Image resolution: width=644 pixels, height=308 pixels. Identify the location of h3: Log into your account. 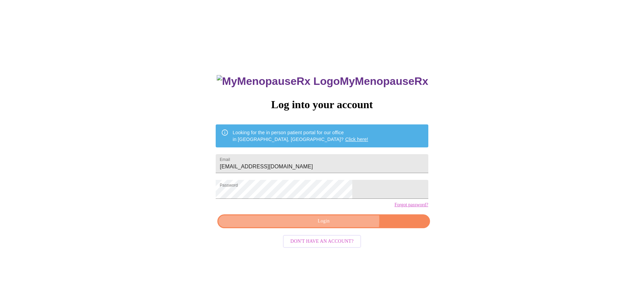
(321, 104).